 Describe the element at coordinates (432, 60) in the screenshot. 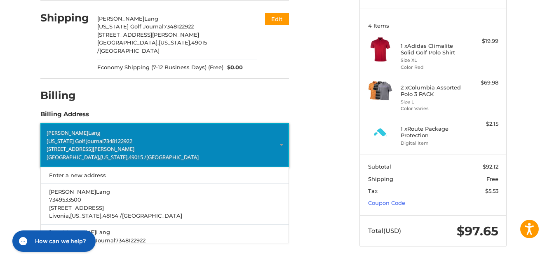

I see `li: Size XL` at that location.